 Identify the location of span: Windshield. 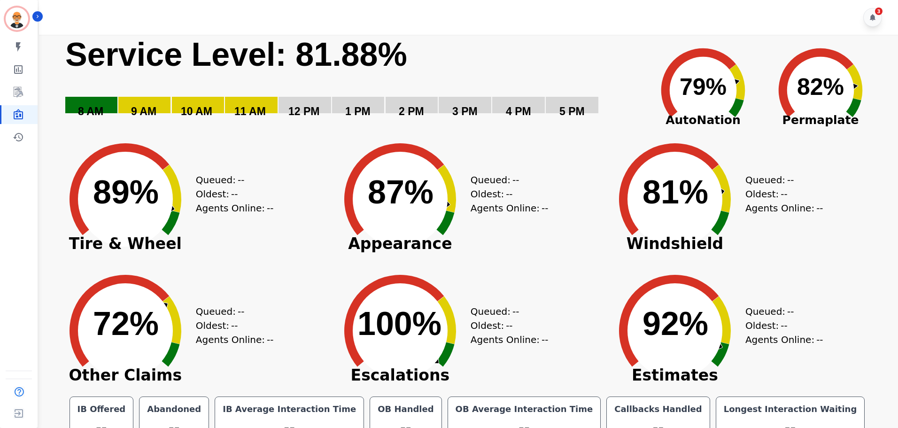
(675, 244).